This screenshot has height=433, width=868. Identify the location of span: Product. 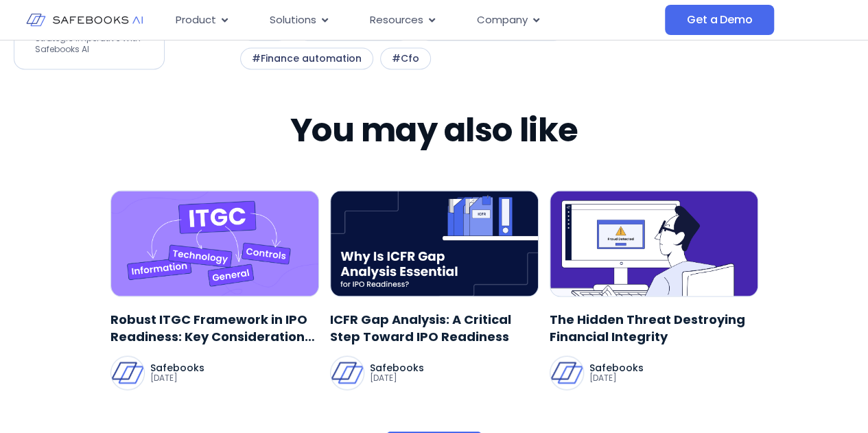
(195, 20).